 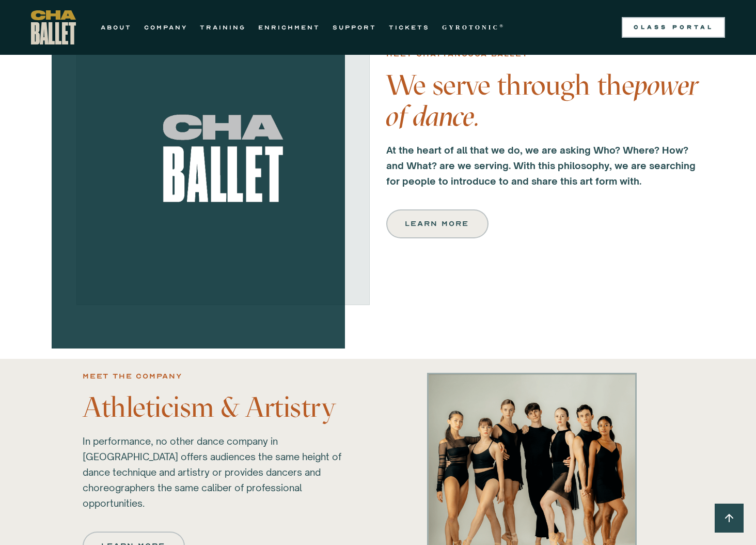 What do you see at coordinates (546, 100) in the screenshot?
I see `h4: We serve through the` at bounding box center [546, 100].